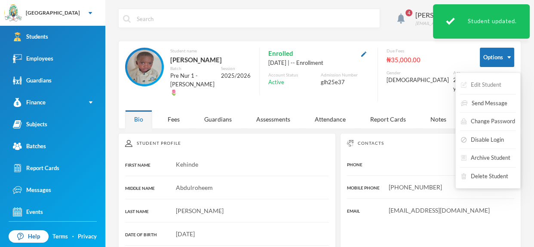 Image resolution: width=534 pixels, height=247 pixels. What do you see at coordinates (210, 51) in the screenshot?
I see `div: Student name` at bounding box center [210, 51].